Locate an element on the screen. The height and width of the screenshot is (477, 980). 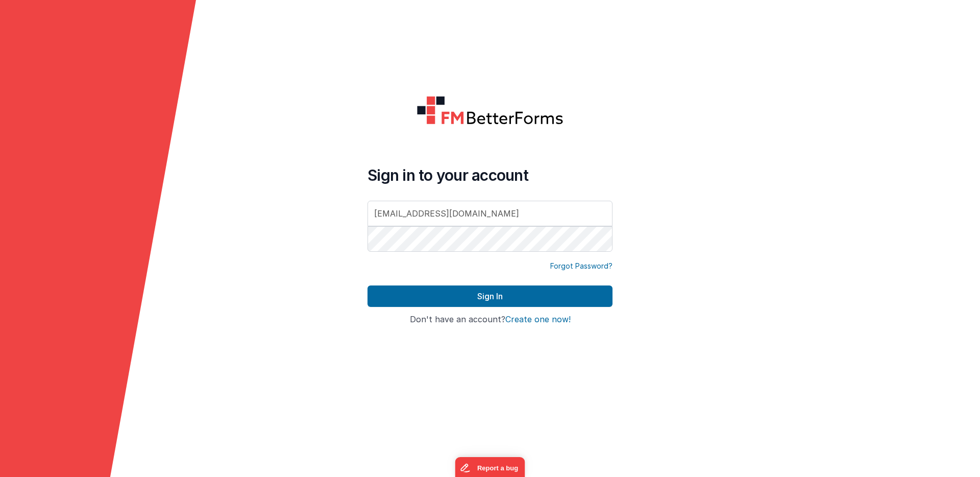
input: Email Address is located at coordinates (490, 213).